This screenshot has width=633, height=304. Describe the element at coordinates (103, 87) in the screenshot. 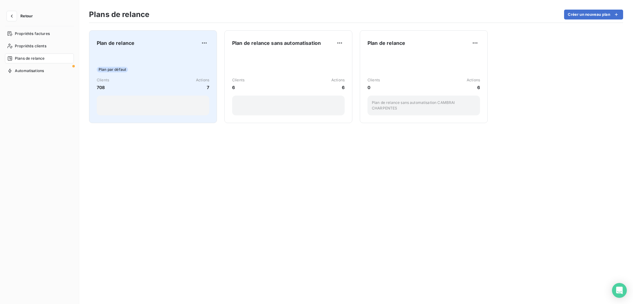

I see `span: 708` at that location.